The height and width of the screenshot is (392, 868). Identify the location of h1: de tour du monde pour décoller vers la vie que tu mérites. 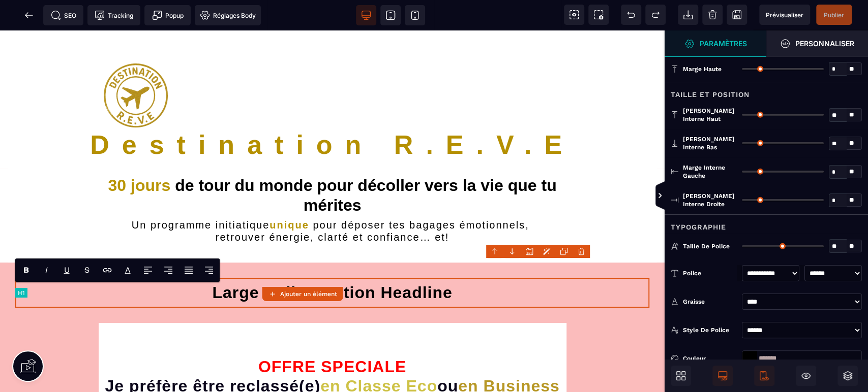
(332, 166).